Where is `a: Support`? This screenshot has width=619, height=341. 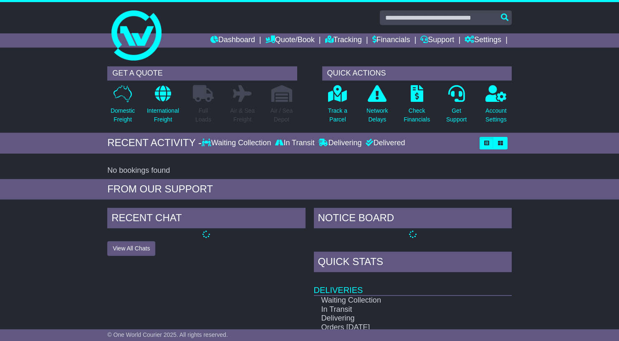
a: Support is located at coordinates (437, 41).